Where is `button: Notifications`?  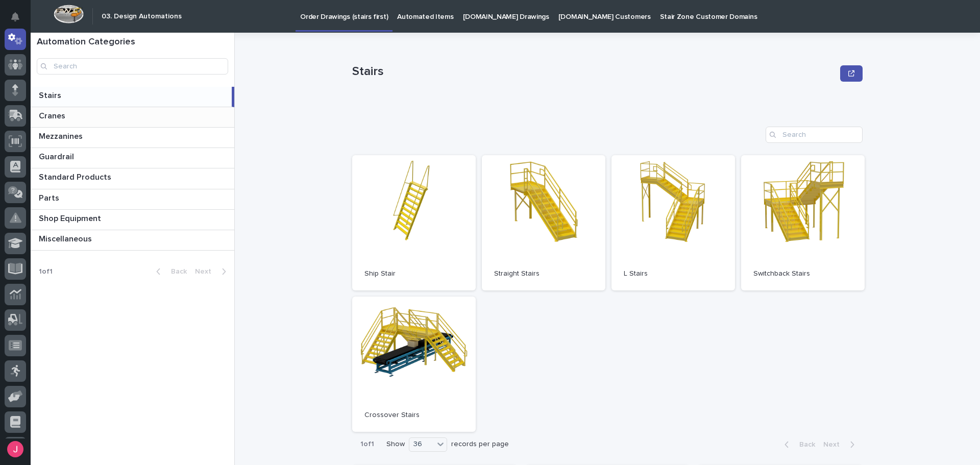 button: Notifications is located at coordinates (15, 17).